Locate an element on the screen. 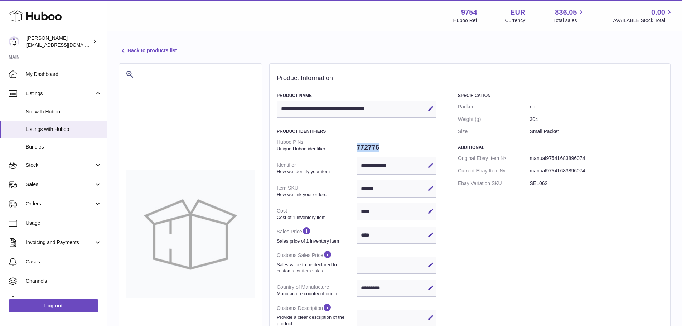  span: AVAILABLE Stock Total is located at coordinates (643, 20).